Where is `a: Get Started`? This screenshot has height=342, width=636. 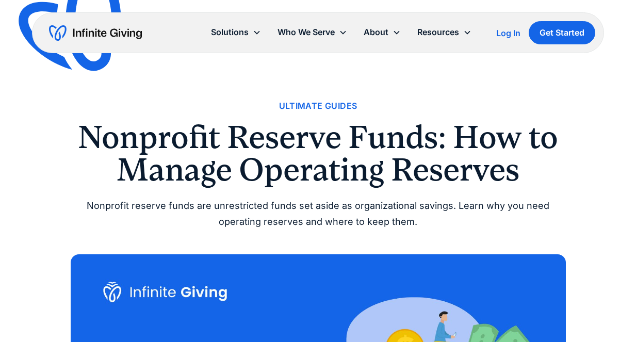
a: Get Started is located at coordinates (561, 32).